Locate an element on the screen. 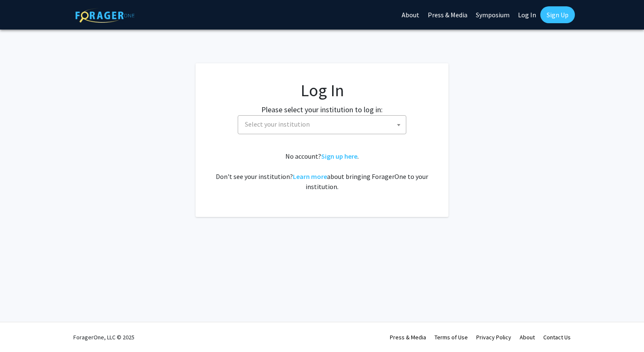  img: ForagerOne Logo is located at coordinates (105, 15).